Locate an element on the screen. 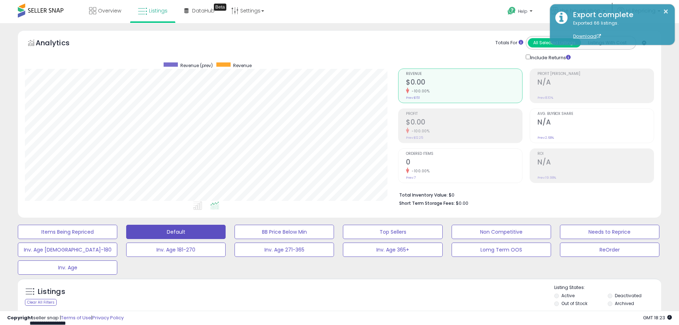 The width and height of the screenshot is (679, 325). span: ROI is located at coordinates (596, 154).